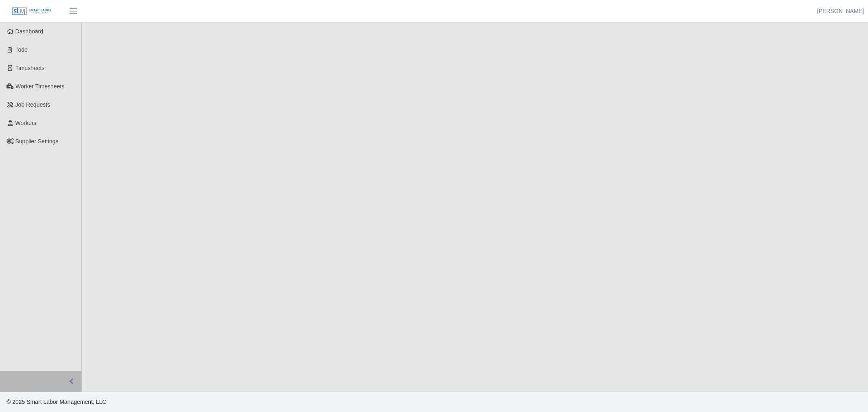 This screenshot has width=868, height=412. I want to click on span: Job Requests, so click(33, 105).